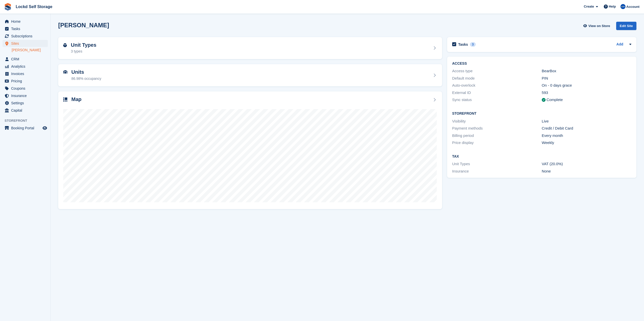  Describe the element at coordinates (555, 100) in the screenshot. I see `div: Complete` at that location.